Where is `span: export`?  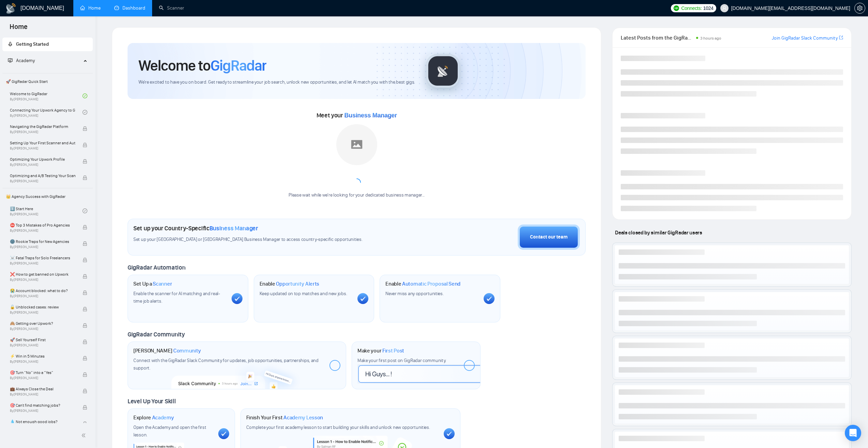
span: export is located at coordinates (841, 38).